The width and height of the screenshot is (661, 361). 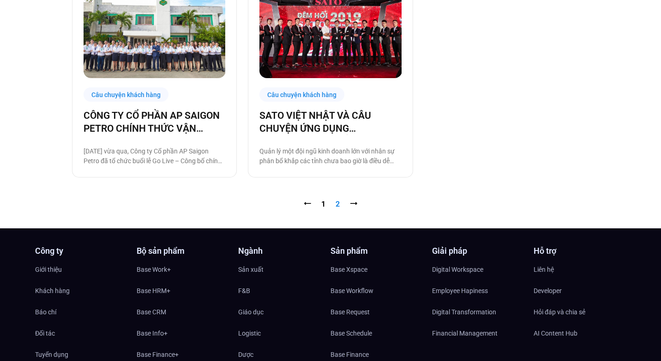 What do you see at coordinates (544, 269) in the screenshot?
I see `span: Liên hệ` at bounding box center [544, 269].